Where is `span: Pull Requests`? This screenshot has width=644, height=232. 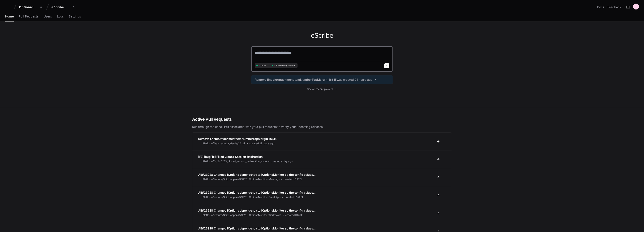 span: Pull Requests is located at coordinates (29, 17).